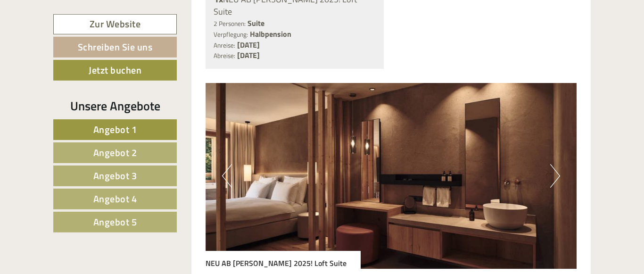 This screenshot has height=274, width=644. Describe the element at coordinates (391, 176) in the screenshot. I see `img: image` at that location.